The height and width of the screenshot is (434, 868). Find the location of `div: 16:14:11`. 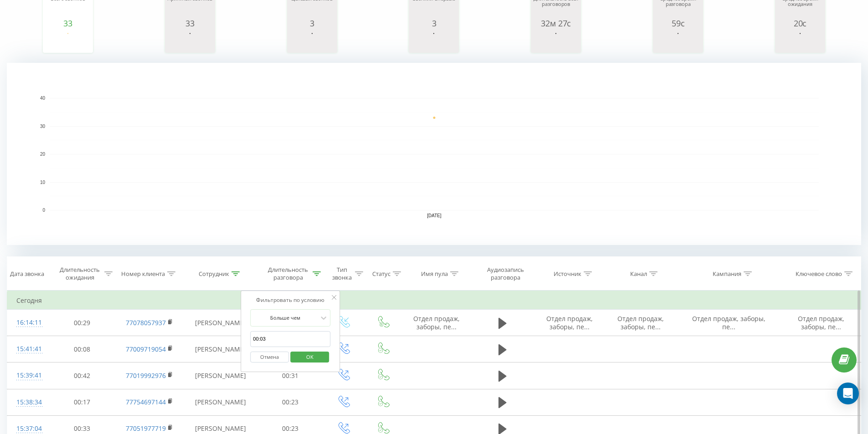

div: 16:14:11 is located at coordinates (28, 322).